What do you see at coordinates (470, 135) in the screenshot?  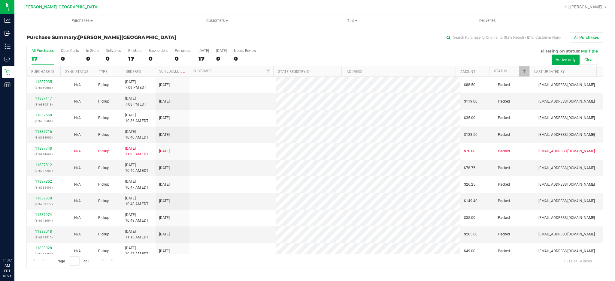 I see `span: $123.50` at bounding box center [470, 135].